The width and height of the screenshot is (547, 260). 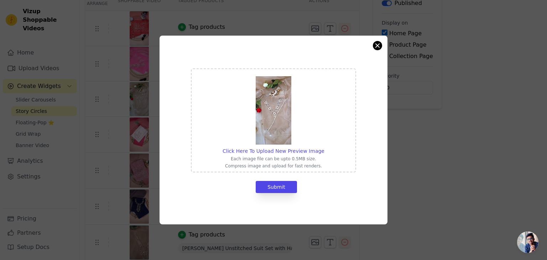 I want to click on span: Click Here To Upload New Preview Image, so click(x=273, y=151).